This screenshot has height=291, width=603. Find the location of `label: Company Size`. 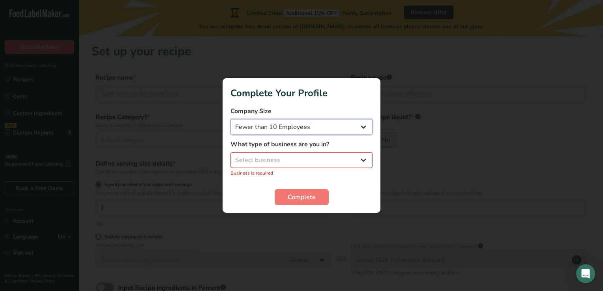

label: Company Size is located at coordinates (302, 111).